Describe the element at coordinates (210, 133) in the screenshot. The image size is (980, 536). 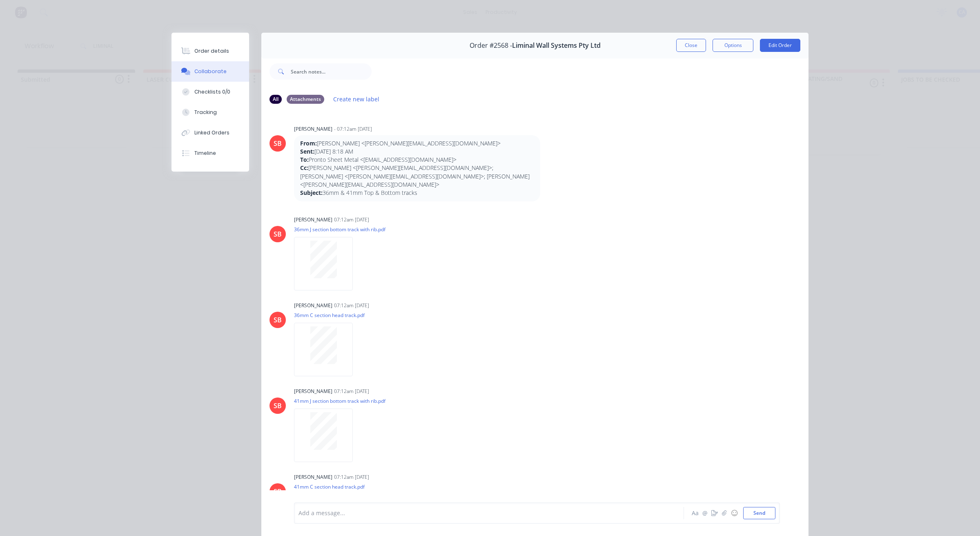
I see `button: Linked Orders` at that location.